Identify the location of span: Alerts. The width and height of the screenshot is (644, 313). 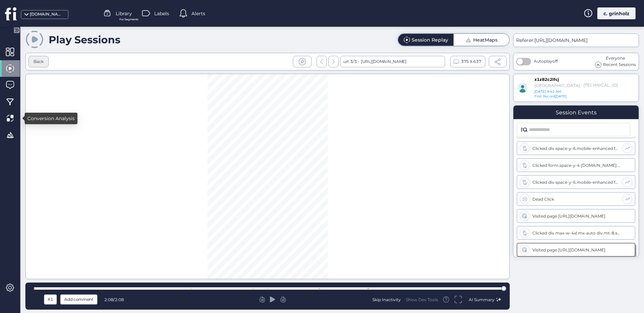
(198, 14).